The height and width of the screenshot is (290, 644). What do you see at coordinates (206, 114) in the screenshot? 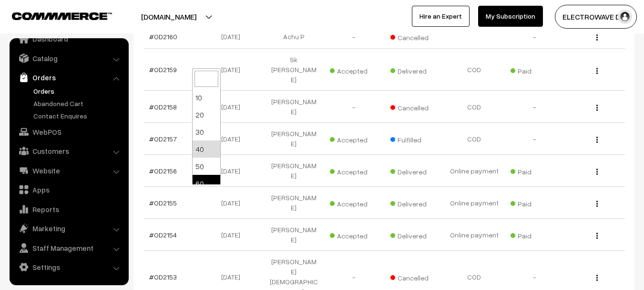
I see `li: 20` at bounding box center [206, 114].